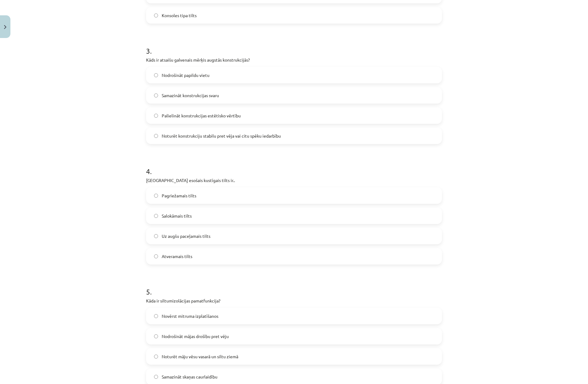 The height and width of the screenshot is (384, 588). I want to click on input: Konsoles tipa tilts, so click(156, 15).